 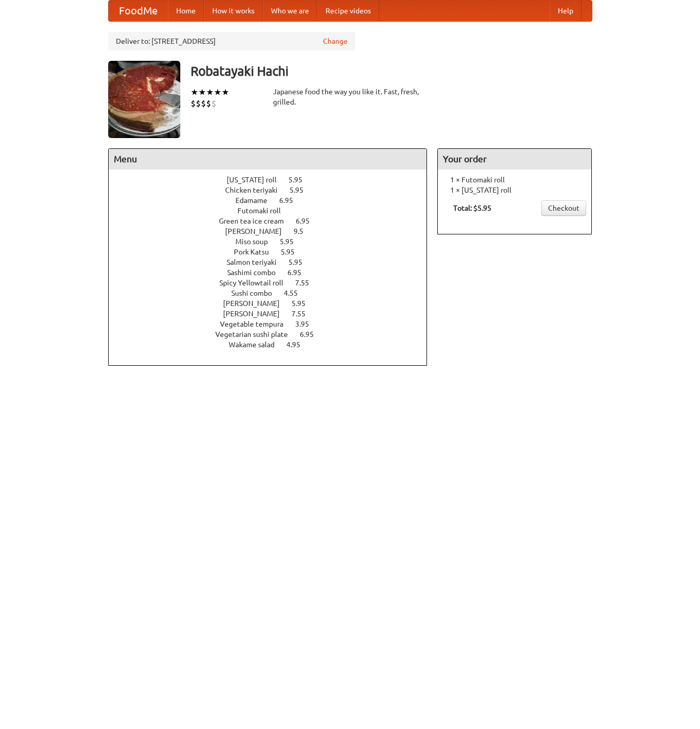 I want to click on a: Salmon teriyaki 5.95, so click(x=274, y=262).